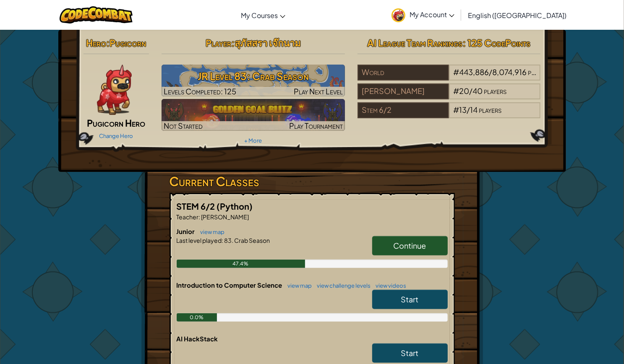 The height and width of the screenshot is (364, 624). Describe the element at coordinates (398, 15) in the screenshot. I see `img: avatar` at that location.